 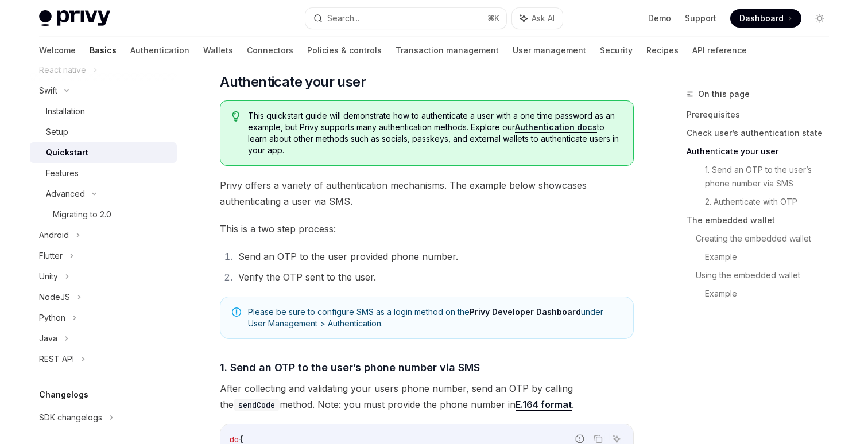 I want to click on div: Migrating to 2.0, so click(x=82, y=215).